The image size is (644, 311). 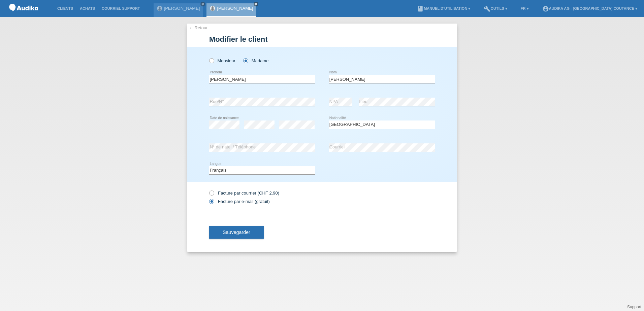 What do you see at coordinates (245, 60) in the screenshot?
I see `input: Madame` at bounding box center [245, 60].